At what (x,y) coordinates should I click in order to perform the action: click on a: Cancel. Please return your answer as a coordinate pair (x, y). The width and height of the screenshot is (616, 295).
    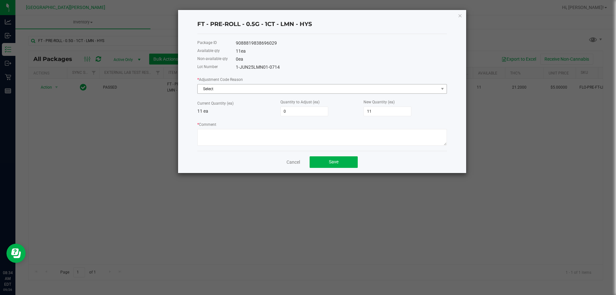
    Looking at the image, I should click on (293, 162).